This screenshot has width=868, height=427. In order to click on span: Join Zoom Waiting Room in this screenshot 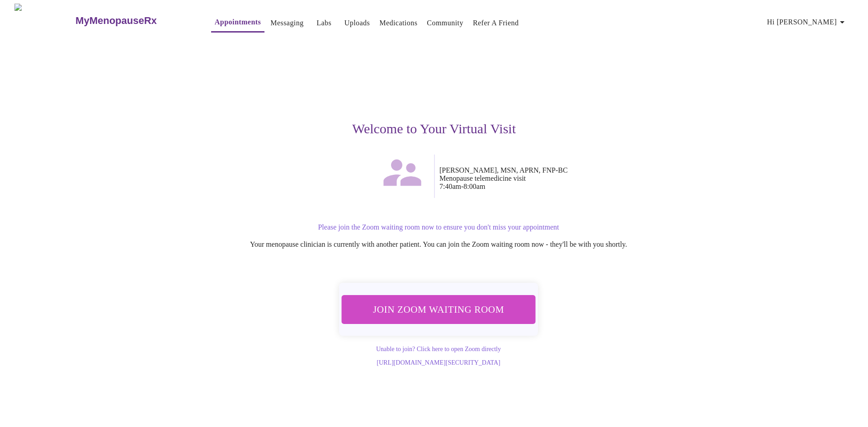, I will do `click(438, 309)`.